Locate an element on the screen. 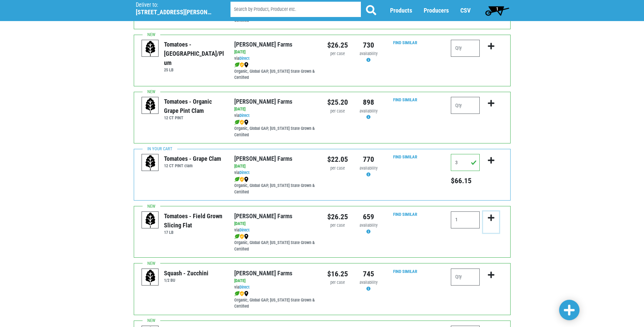 This screenshot has width=644, height=327. div: 730 is located at coordinates (368, 45).